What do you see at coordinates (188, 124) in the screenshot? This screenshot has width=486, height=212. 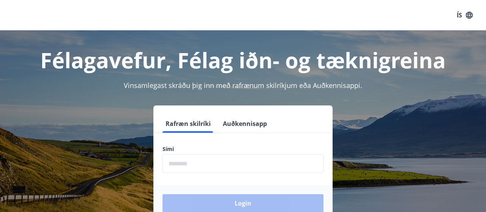 I see `button: Rafræn skilríki` at bounding box center [188, 124].